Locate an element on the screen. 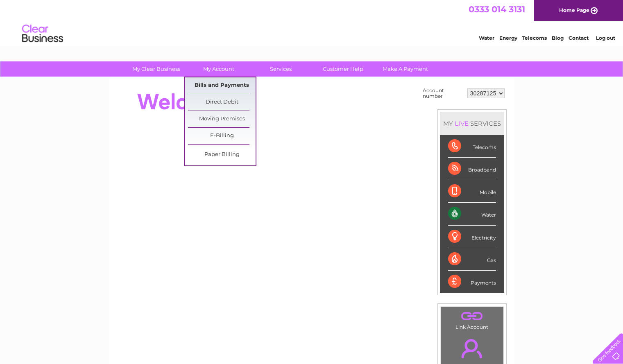 The width and height of the screenshot is (623, 364). div: LIVE is located at coordinates (461, 123).